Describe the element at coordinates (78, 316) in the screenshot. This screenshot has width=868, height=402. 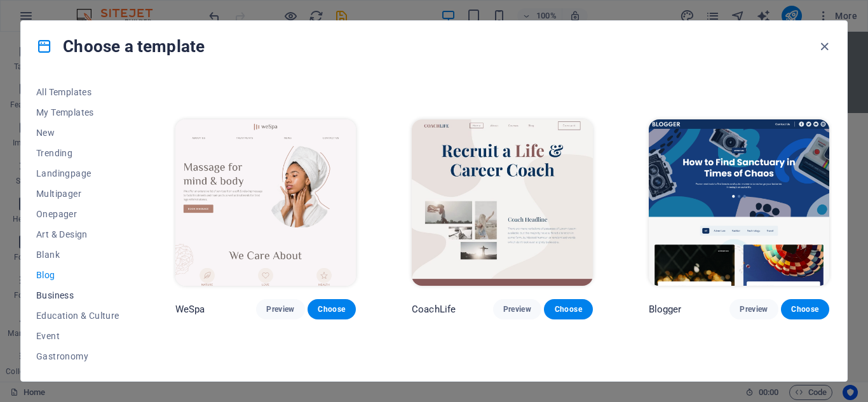
I see `span: Education & Culture` at that location.